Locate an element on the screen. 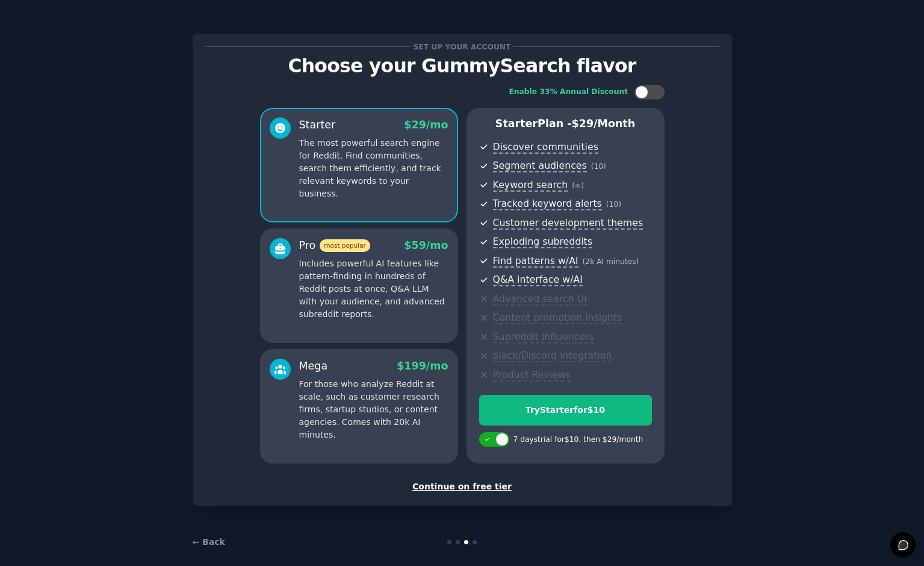 The width and height of the screenshot is (924, 566). p: Choose your GummySearch flavor is located at coordinates (462, 66).